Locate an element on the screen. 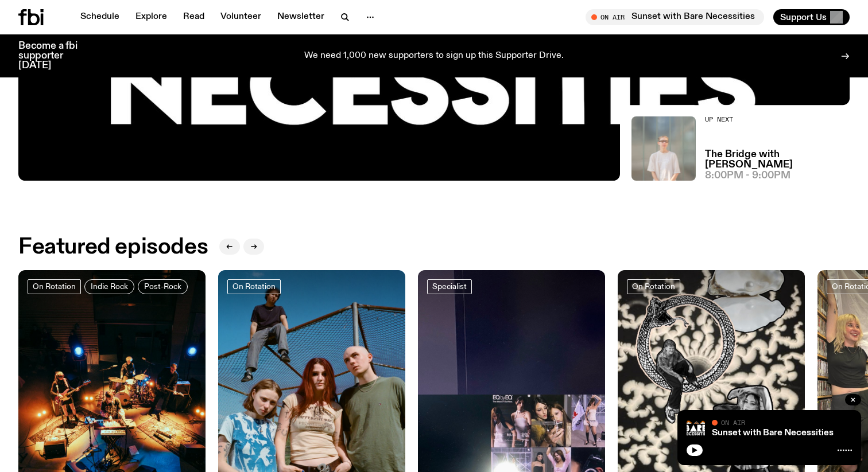 This screenshot has width=868, height=472. a: Explore is located at coordinates (151, 17).